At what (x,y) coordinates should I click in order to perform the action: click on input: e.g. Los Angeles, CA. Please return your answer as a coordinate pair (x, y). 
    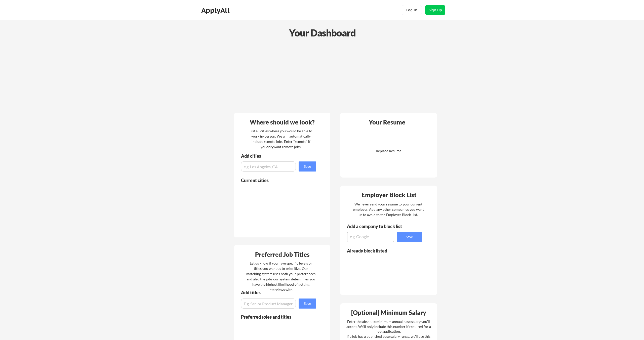
    Looking at the image, I should click on (268, 166).